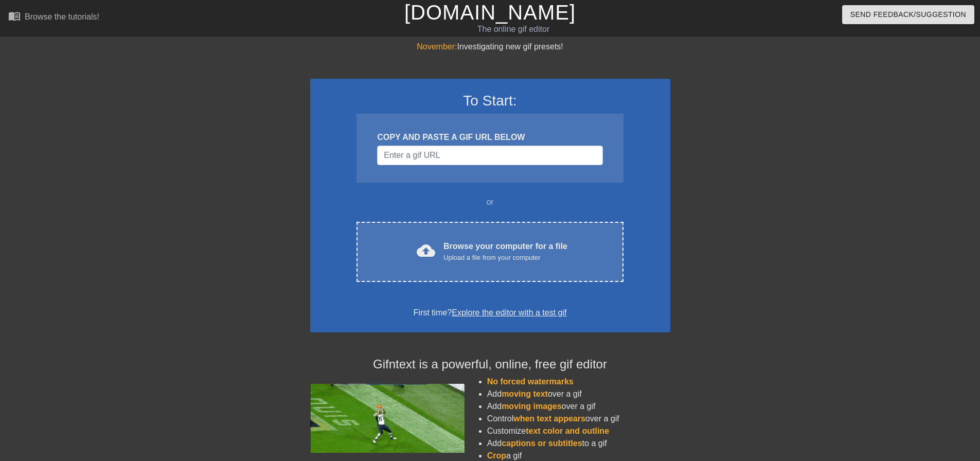 The height and width of the screenshot is (461, 980). Describe the element at coordinates (531, 406) in the screenshot. I see `span: moving images` at that location.